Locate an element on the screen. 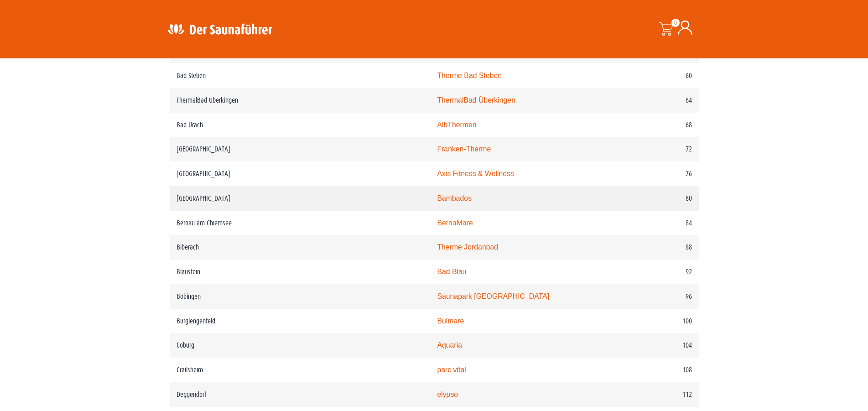  td: ThermalBad Überkingen is located at coordinates (300, 101).